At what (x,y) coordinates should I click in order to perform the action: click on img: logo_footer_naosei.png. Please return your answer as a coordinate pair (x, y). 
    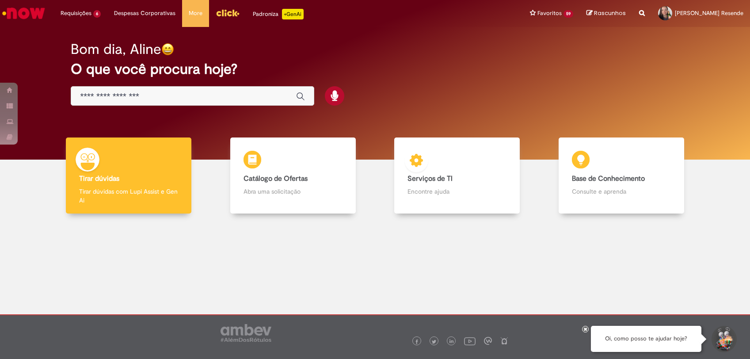
    Looking at the image, I should click on (504, 341).